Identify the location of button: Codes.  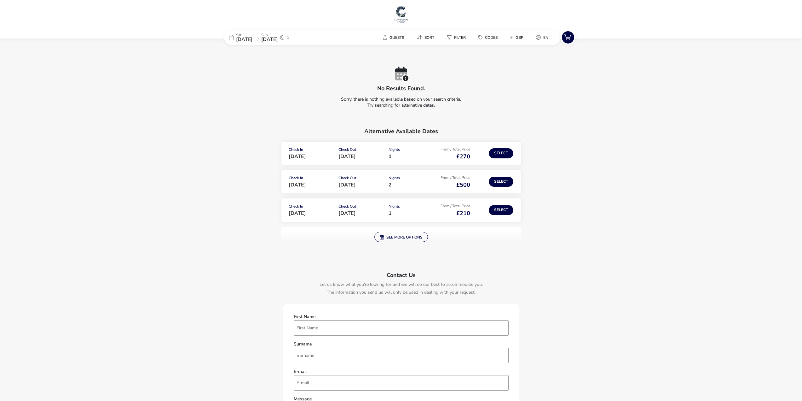
(488, 37).